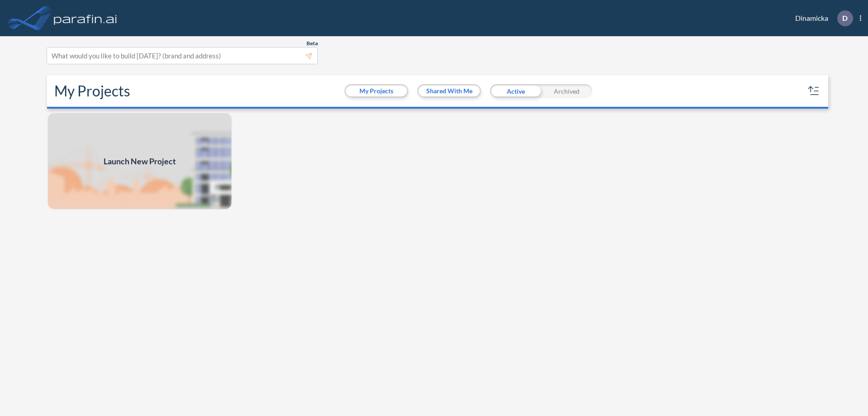 The width and height of the screenshot is (868, 416). Describe the element at coordinates (821, 18) in the screenshot. I see `div: Dinamicka` at that location.